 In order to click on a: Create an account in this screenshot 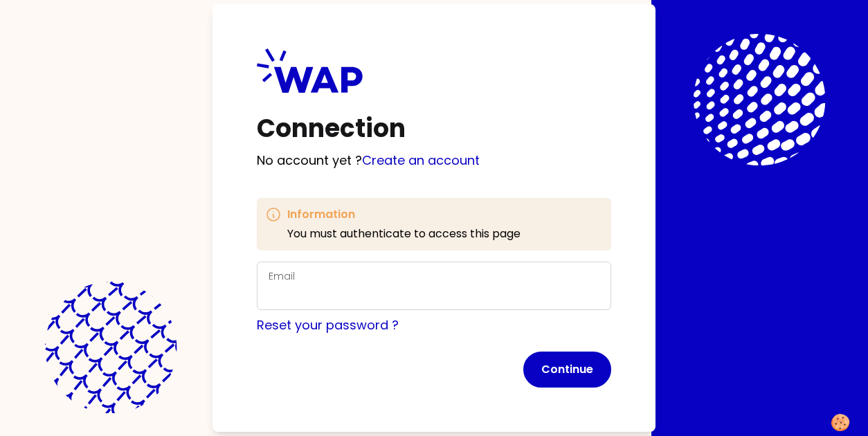, I will do `click(421, 160)`.